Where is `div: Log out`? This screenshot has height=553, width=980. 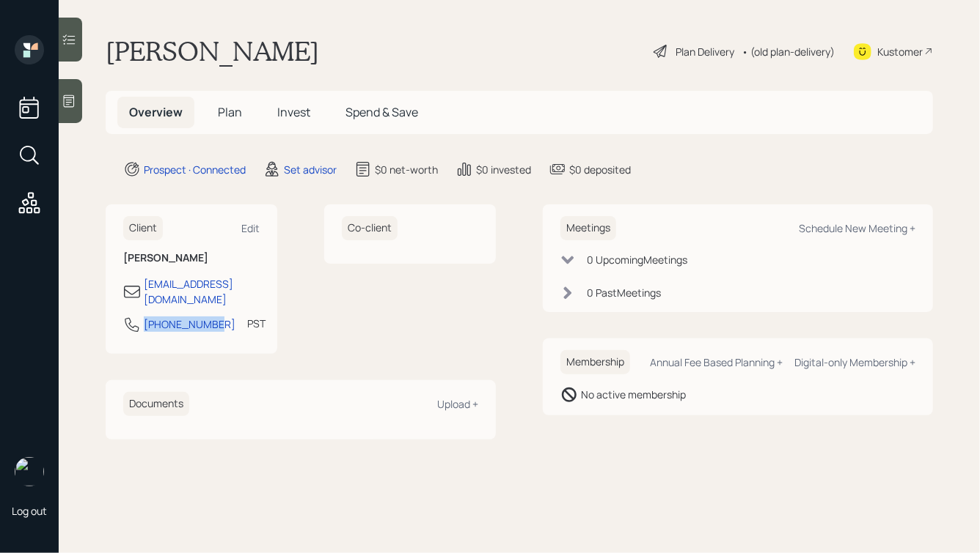 div: Log out is located at coordinates (29, 511).